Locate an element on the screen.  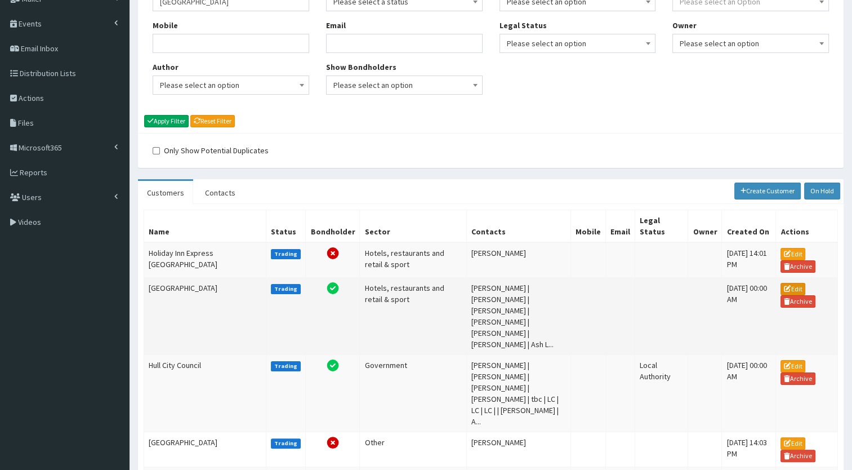
td: Local Authority is located at coordinates (661, 393).